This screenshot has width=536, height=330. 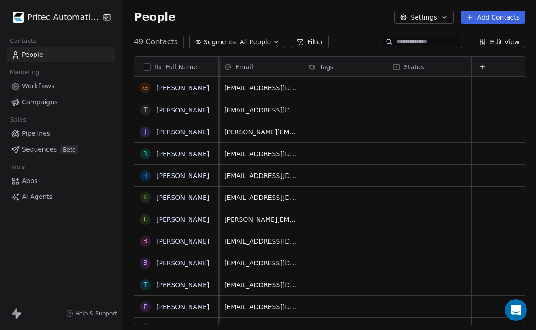 What do you see at coordinates (61, 134) in the screenshot?
I see `a: Pipelines` at bounding box center [61, 134].